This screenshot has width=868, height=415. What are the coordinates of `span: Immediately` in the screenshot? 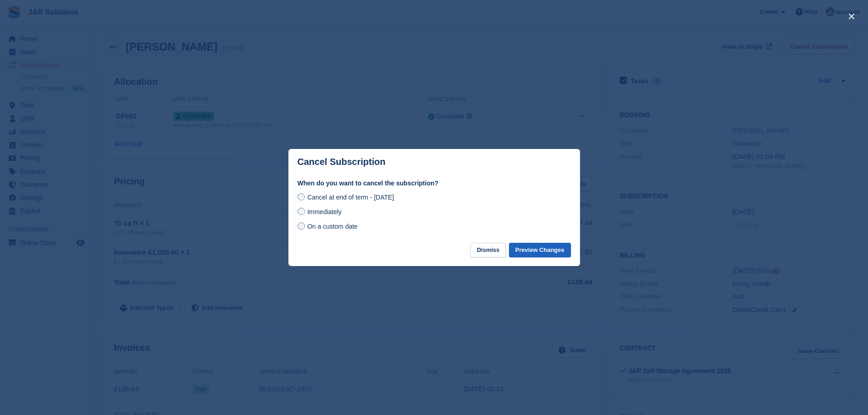 It's located at (324, 211).